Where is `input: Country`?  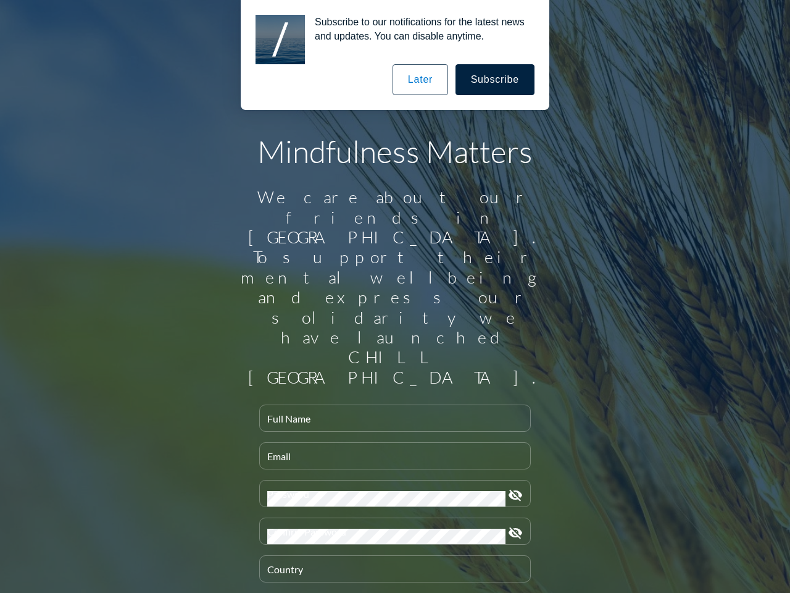 input: Country is located at coordinates (395, 574).